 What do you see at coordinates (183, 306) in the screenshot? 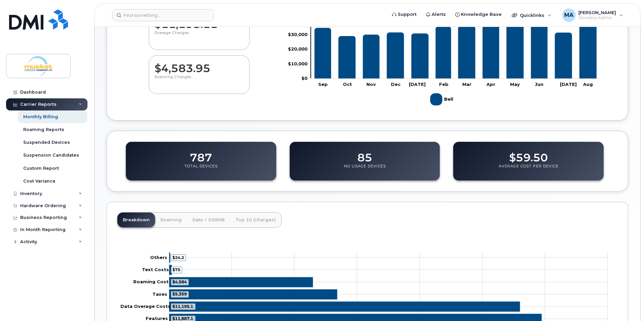
I see `tspan: $11,195.1` at bounding box center [183, 306].